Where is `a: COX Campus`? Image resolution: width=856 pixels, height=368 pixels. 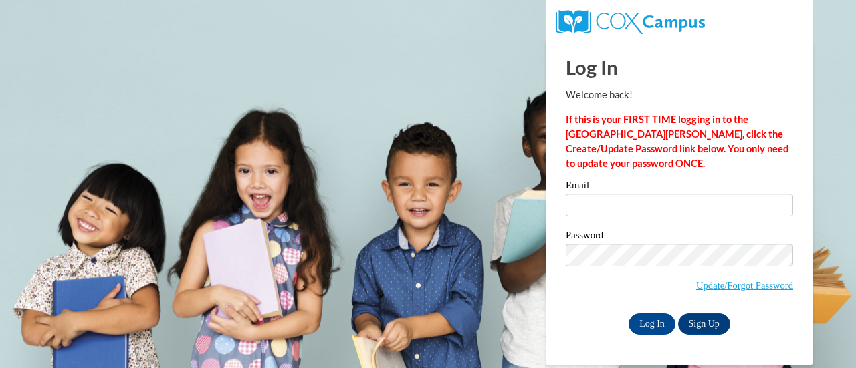 a: COX Campus is located at coordinates (630, 21).